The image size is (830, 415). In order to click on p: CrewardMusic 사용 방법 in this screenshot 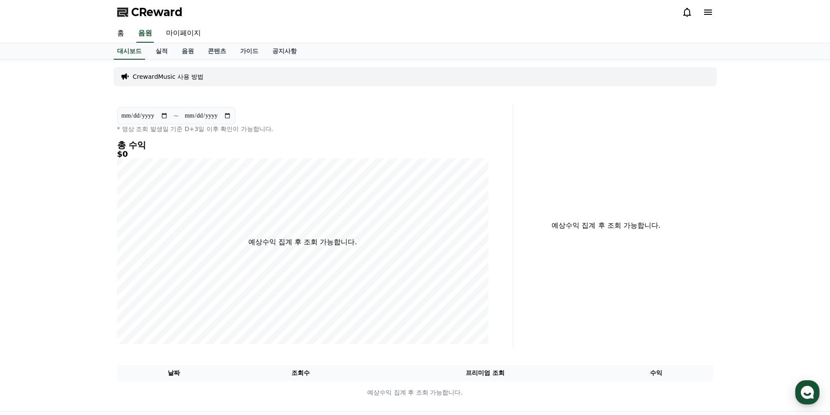, I will do `click(168, 77)`.